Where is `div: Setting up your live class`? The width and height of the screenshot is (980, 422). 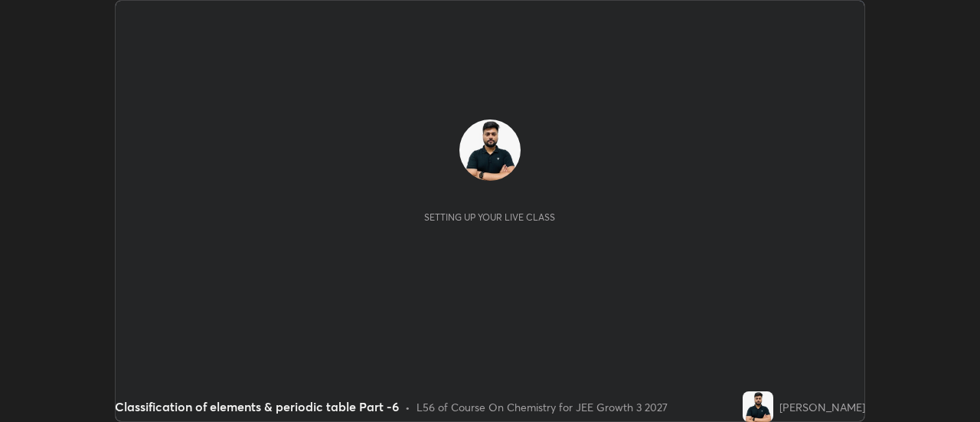
div: Setting up your live class is located at coordinates (489, 217).